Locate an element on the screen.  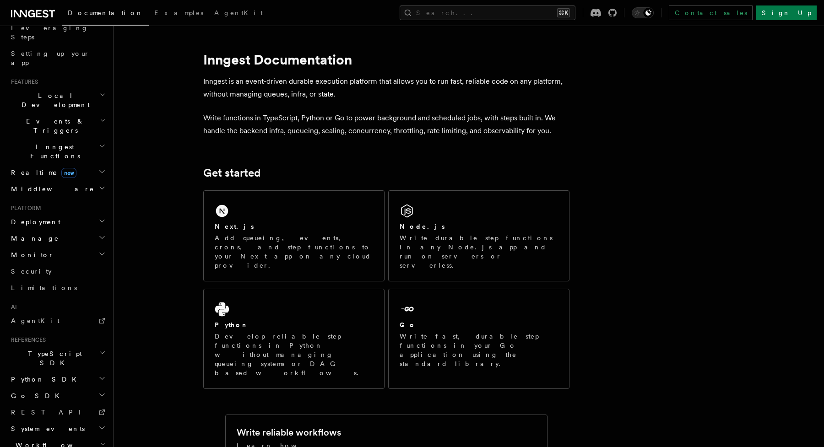
span: Inngest Functions is located at coordinates (53, 152).